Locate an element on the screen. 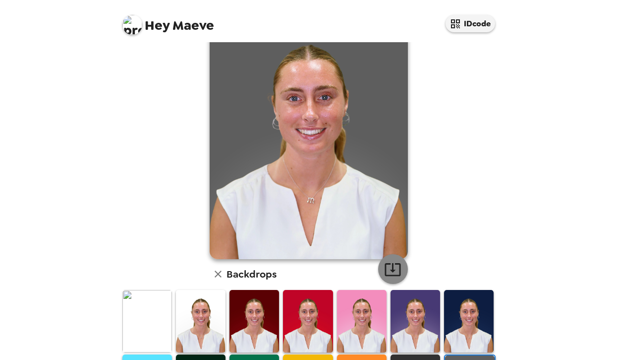 The height and width of the screenshot is (360, 617). h6: Backdrops is located at coordinates (251, 274).